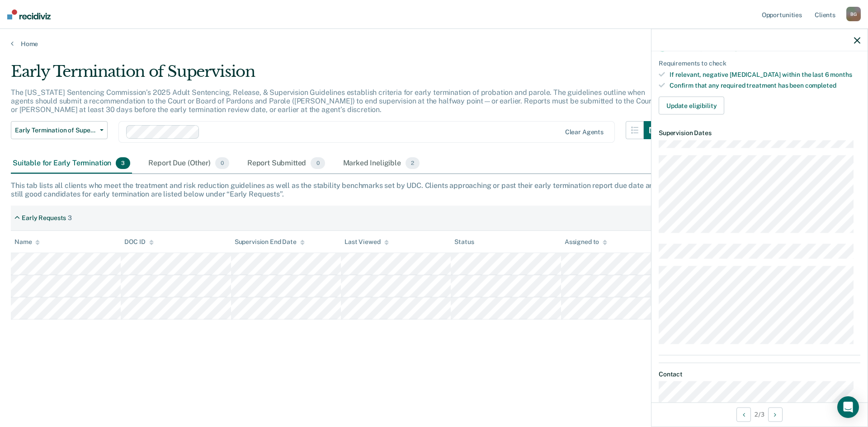 The height and width of the screenshot is (427, 868). I want to click on span: 3, so click(123, 163).